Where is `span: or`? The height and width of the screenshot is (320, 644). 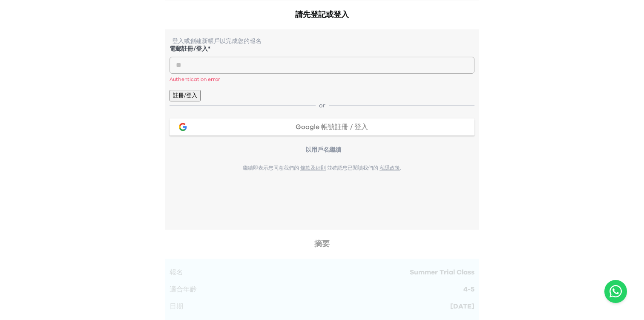 span: or is located at coordinates (322, 106).